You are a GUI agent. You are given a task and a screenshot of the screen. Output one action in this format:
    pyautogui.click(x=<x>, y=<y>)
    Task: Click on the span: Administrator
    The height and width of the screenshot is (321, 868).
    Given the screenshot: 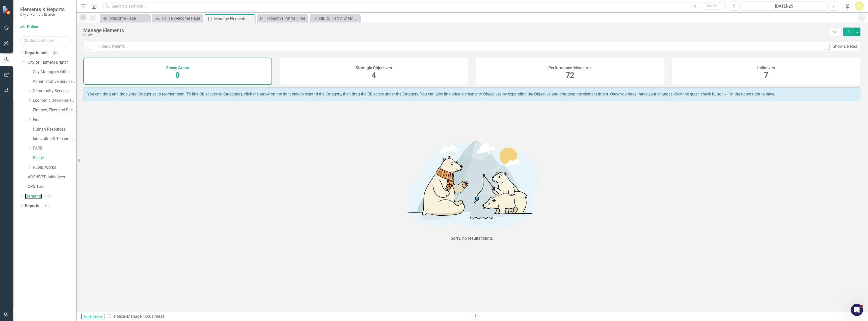 What is the action you would take?
    pyautogui.click(x=93, y=316)
    